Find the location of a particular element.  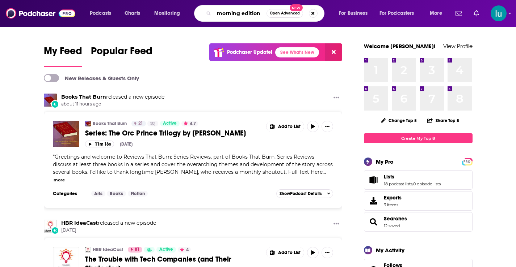

button: 4 is located at coordinates (184, 250).